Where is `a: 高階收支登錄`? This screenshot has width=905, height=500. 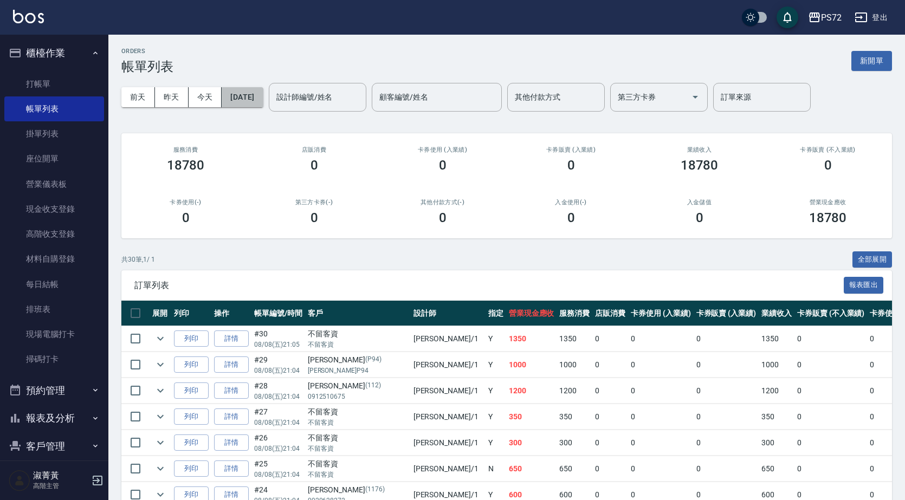
a: 高階收支登錄 is located at coordinates (54, 234).